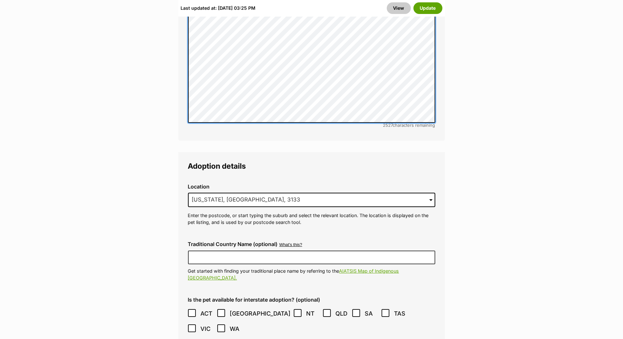  What do you see at coordinates (312, 275) in the screenshot?
I see `p: Get started with finding your traditional place name by referring to the` at bounding box center [312, 275].